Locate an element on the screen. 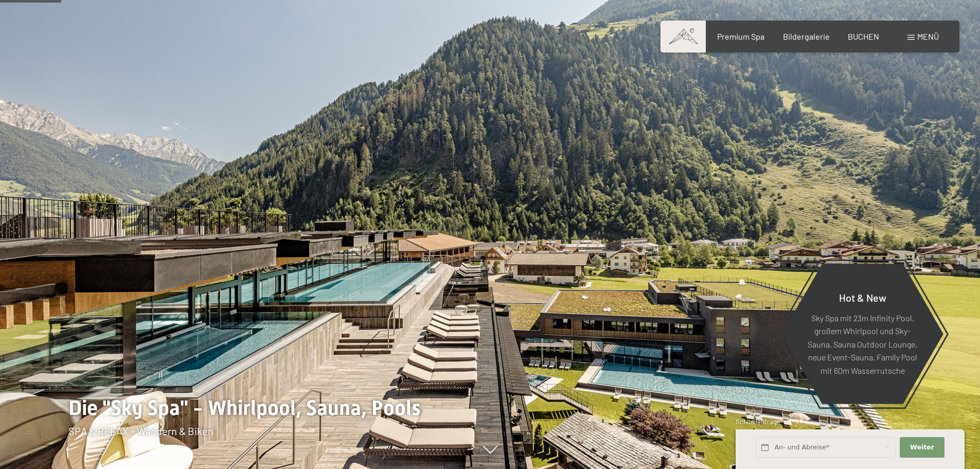 The width and height of the screenshot is (980, 469). span: Schnellanfrage is located at coordinates (758, 421).